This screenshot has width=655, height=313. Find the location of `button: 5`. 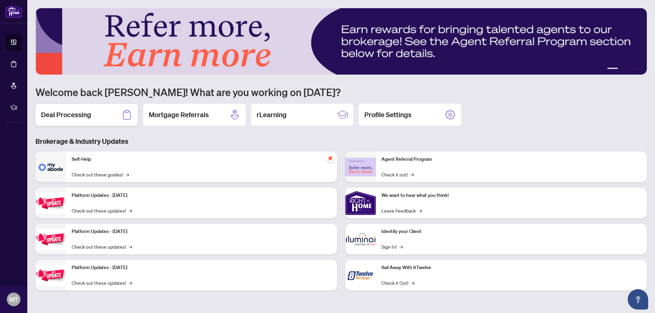

button: 5 is located at coordinates (638, 69).